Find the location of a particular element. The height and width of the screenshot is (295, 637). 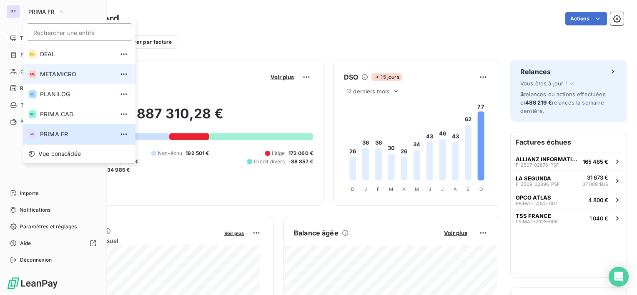

div: DE is located at coordinates (33, 54).